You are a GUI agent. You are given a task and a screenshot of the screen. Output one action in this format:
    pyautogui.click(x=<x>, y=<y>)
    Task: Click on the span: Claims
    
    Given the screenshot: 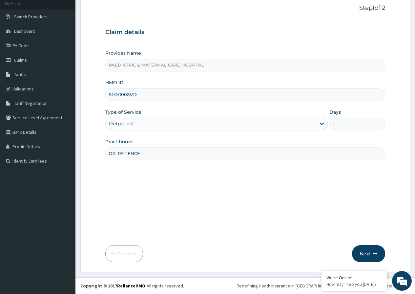 What is the action you would take?
    pyautogui.click(x=20, y=60)
    